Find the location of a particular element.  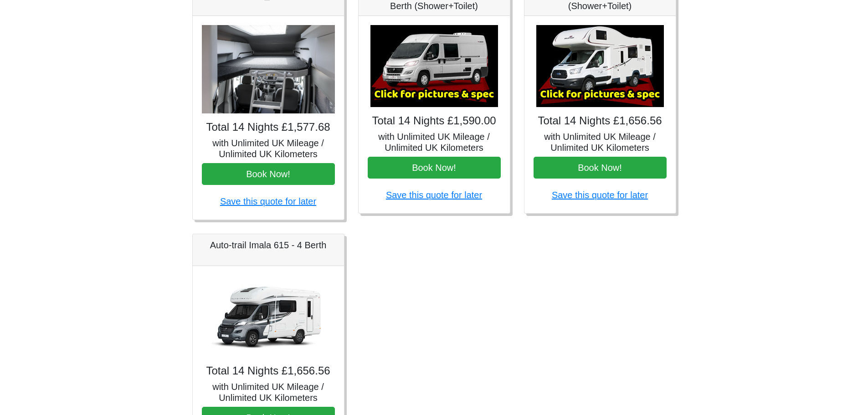

img: Auto-trail Imala 615 - 4 Berth is located at coordinates (269, 317).